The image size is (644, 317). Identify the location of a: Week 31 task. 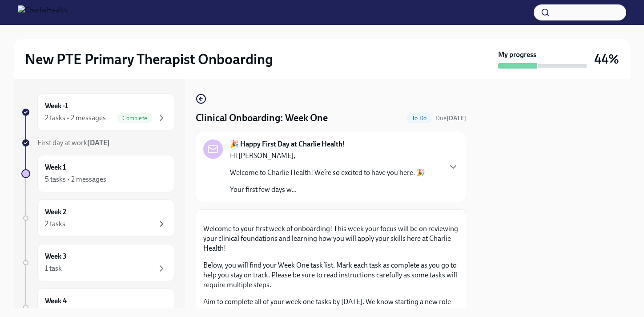
(98, 262).